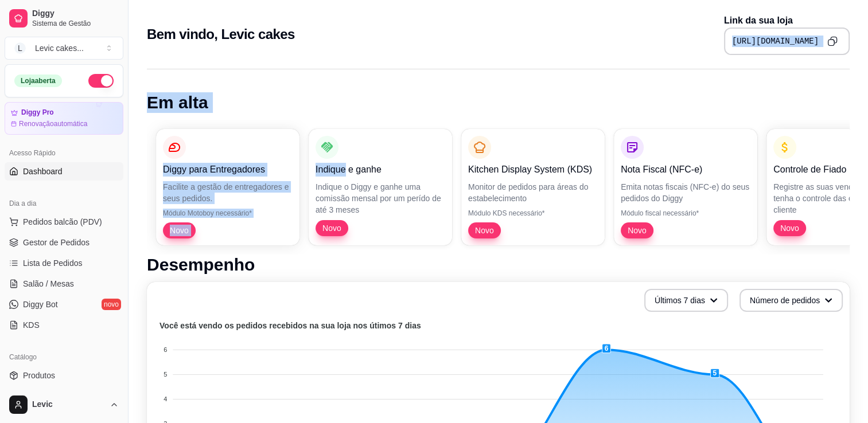  Describe the element at coordinates (686, 193) in the screenshot. I see `p: Emita notas fiscais (NFC-e) do seus pedidos do Diggy` at that location.